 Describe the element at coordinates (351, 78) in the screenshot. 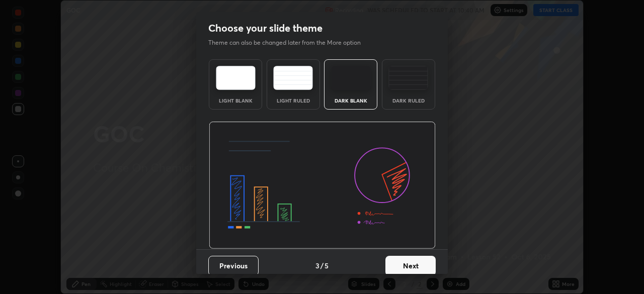

I see `img: darkTheme.f0cc69e5.svg` at that location.